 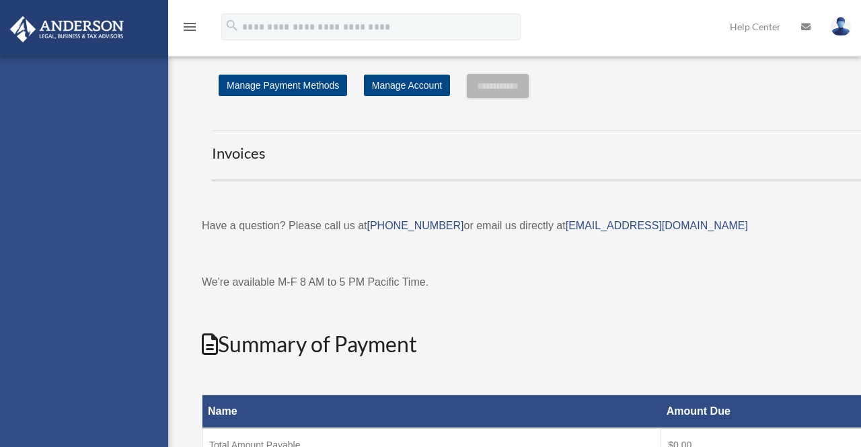 I want to click on i: menu, so click(x=190, y=27).